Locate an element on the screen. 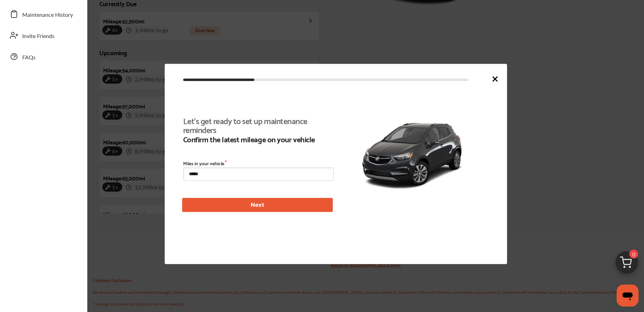 Image resolution: width=644 pixels, height=312 pixels. img: cart_icon.3d0951e8.svg is located at coordinates (627, 265).